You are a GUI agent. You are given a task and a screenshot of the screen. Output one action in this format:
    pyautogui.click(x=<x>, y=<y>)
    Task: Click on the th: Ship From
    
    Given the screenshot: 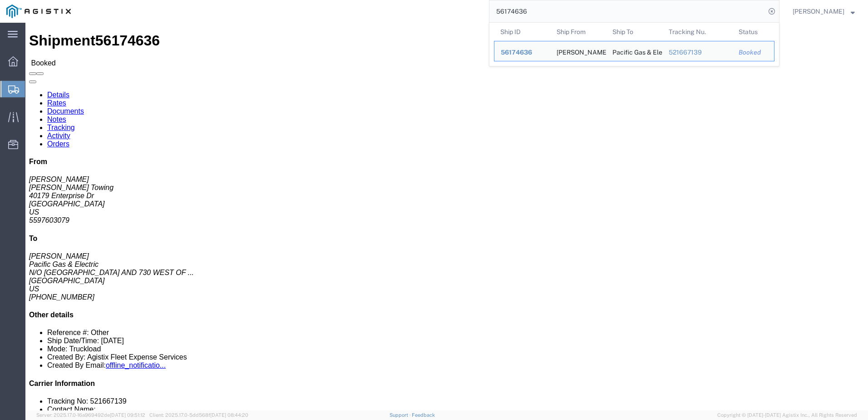 What is the action you would take?
    pyautogui.click(x=579, y=32)
    